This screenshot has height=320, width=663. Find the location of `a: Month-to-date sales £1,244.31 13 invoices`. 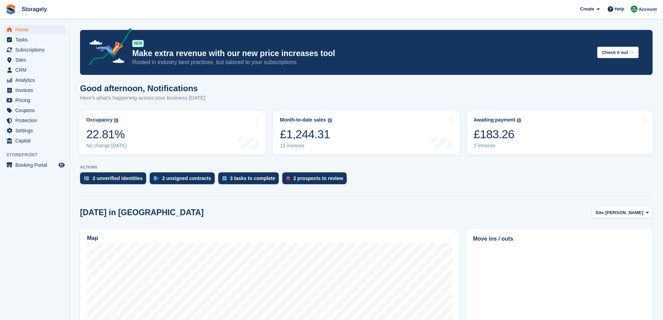

a: Month-to-date sales £1,244.31 13 invoices is located at coordinates (366, 133).